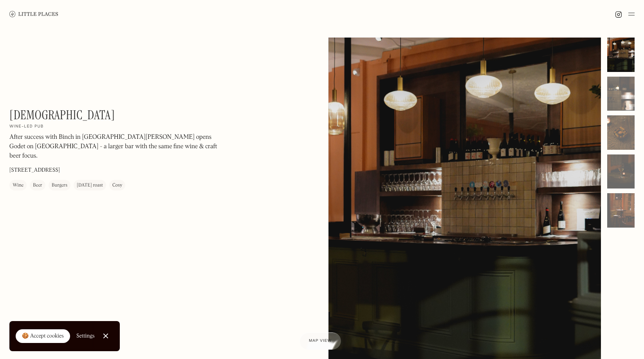 The image size is (644, 359). Describe the element at coordinates (27, 127) in the screenshot. I see `h2: Wine-led pub` at that location.